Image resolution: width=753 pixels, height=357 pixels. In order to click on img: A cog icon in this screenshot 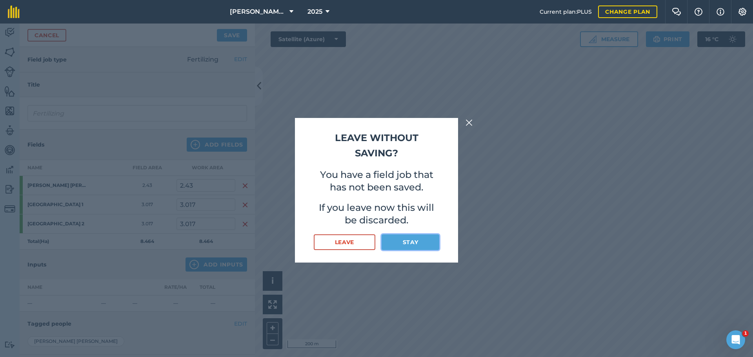, I will do `click(743, 12)`.